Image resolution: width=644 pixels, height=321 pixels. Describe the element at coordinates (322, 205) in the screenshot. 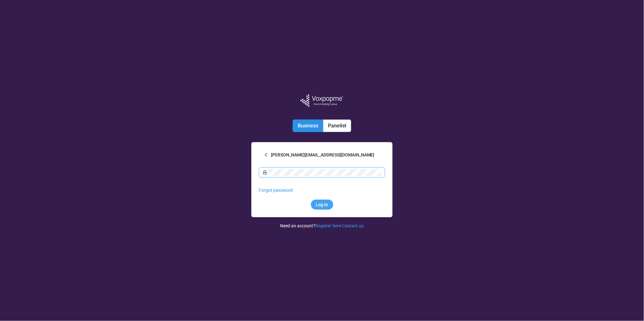

I see `button: Log in` at that location.